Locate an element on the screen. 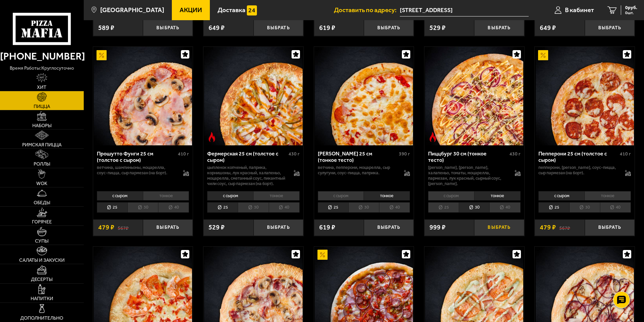 This screenshot has width=644, height=322. img: 15daf4d41897b9f0e9f617042186c801.svg is located at coordinates (252, 11).